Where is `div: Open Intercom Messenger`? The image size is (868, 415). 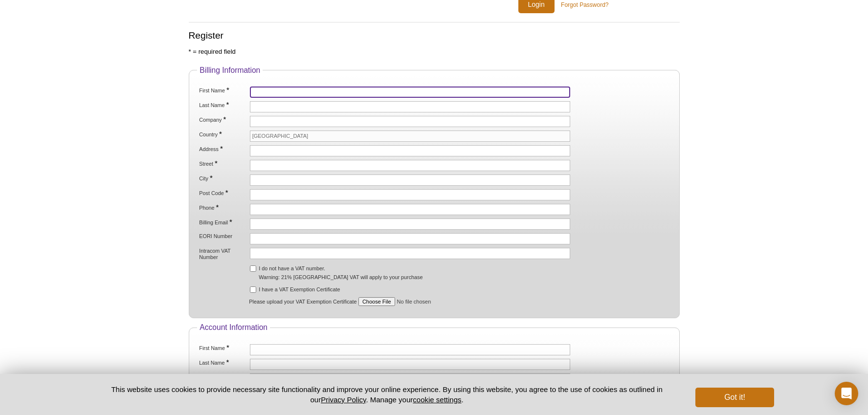
div: Open Intercom Messenger is located at coordinates (846, 393).